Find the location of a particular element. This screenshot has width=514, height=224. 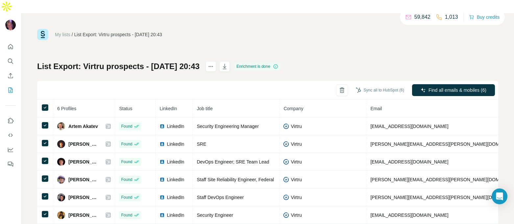

button: My lists is located at coordinates (11, 90).